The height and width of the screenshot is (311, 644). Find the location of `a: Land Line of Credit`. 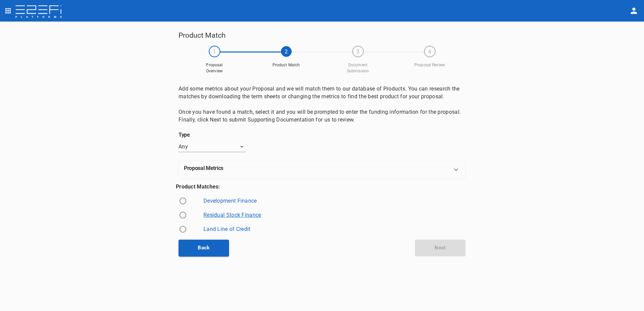

a: Land Line of Credit is located at coordinates (227, 229).